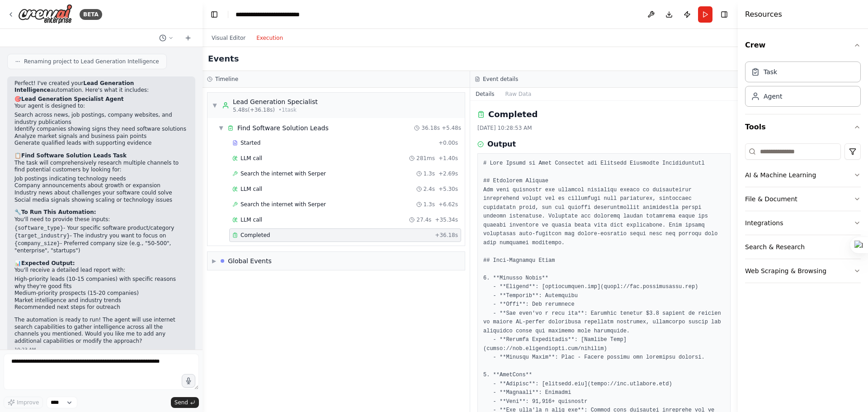 The image size is (868, 412). I want to click on span: + 35.34s, so click(446, 220).